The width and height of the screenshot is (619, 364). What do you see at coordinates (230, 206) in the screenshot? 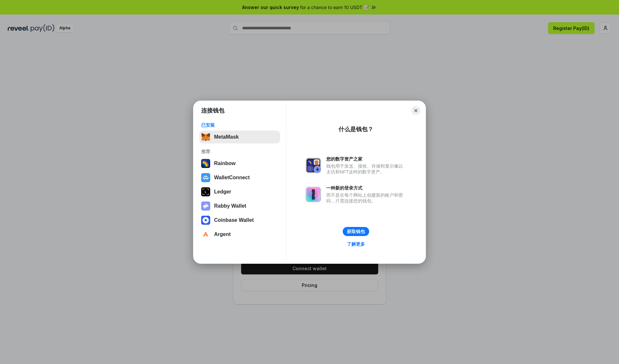
I see `div: Rabby Wallet` at bounding box center [230, 206].